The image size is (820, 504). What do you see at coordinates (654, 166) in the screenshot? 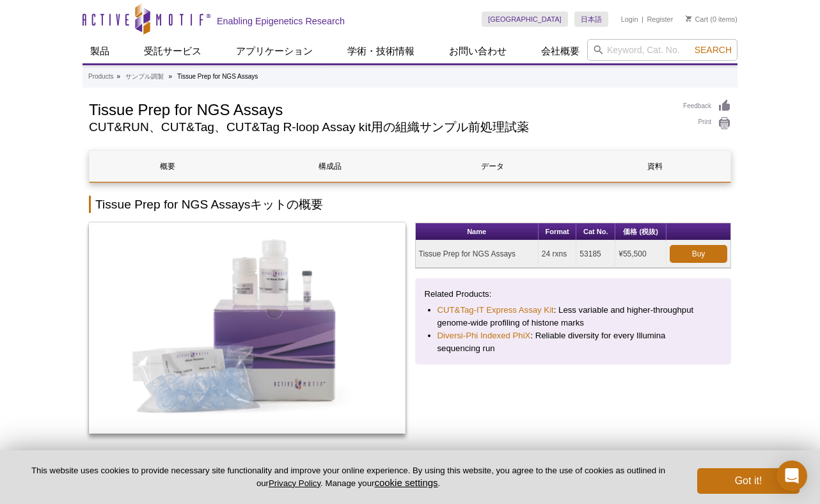
I see `a: 資料` at bounding box center [654, 166].